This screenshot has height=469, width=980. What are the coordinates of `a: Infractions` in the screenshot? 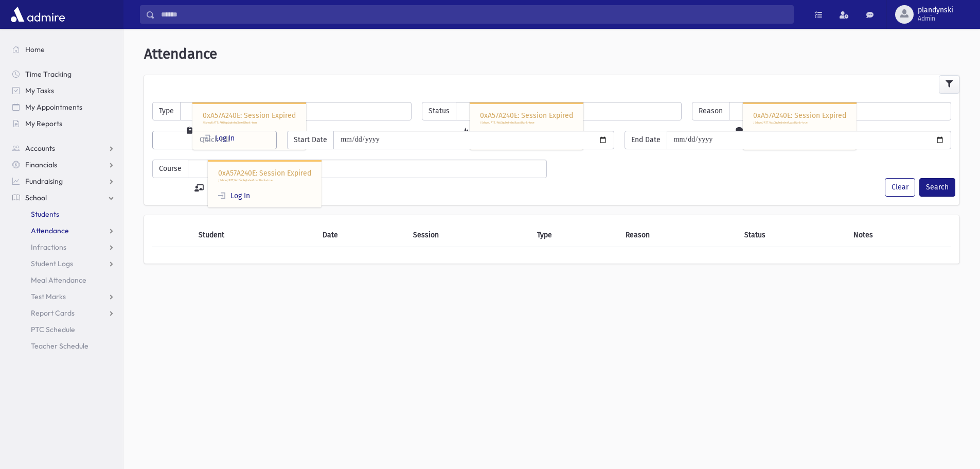 It's located at (64, 247).